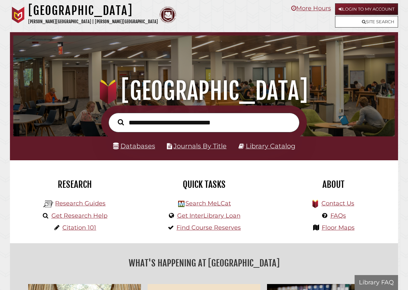  Describe the element at coordinates (168, 15) in the screenshot. I see `img: Calvin Theological Seminary` at that location.